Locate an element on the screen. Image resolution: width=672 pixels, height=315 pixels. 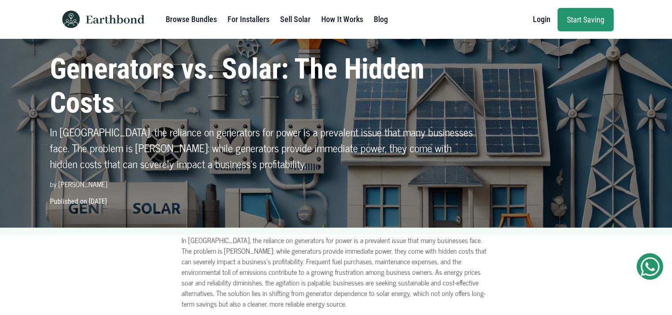
h1: Generators vs. Solar: The Hidden Costs is located at coordinates (263, 87).